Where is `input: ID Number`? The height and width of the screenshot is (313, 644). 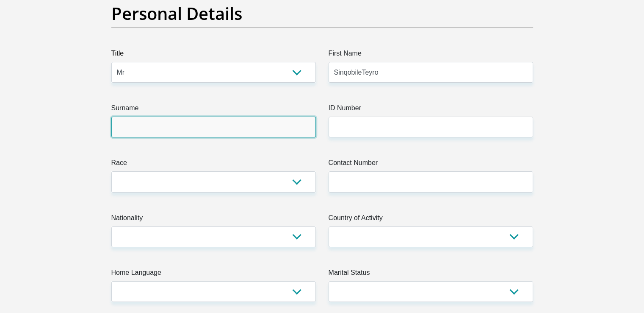
input: ID Number is located at coordinates (431, 127).